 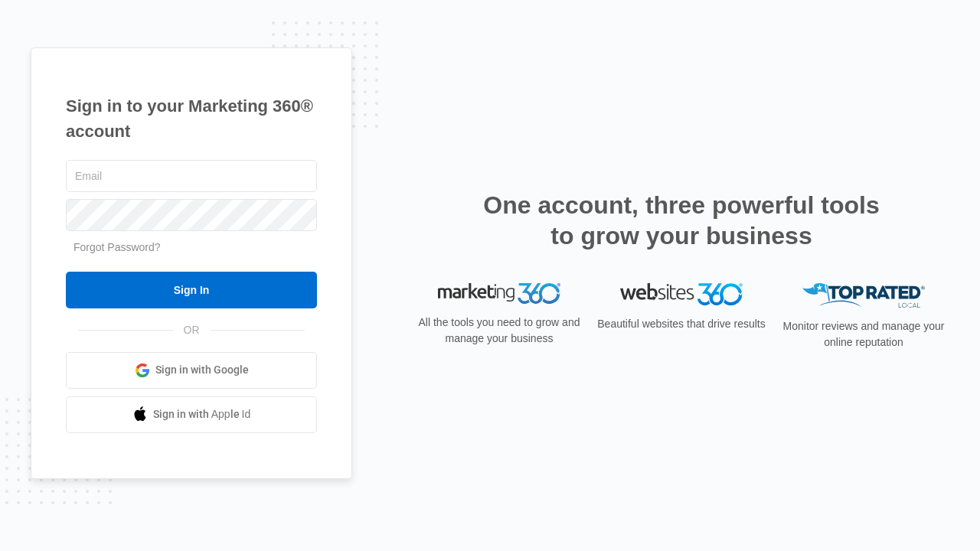 What do you see at coordinates (191, 415) in the screenshot?
I see `a: Sign in with Apple Id` at bounding box center [191, 415].